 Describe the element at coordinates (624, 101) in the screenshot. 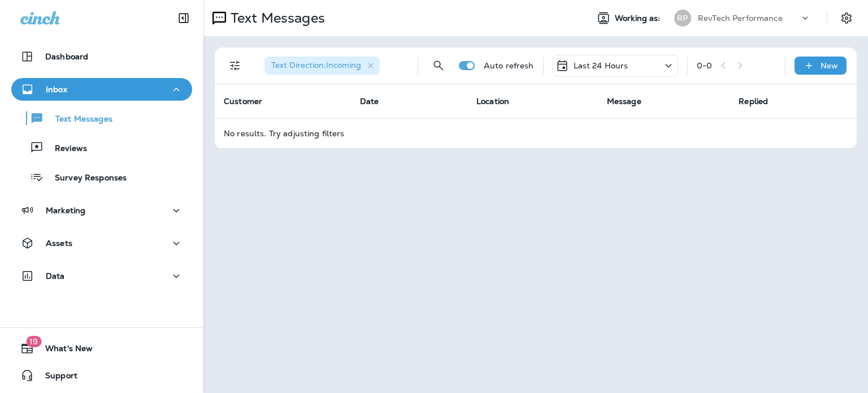

I see `span: Message` at that location.